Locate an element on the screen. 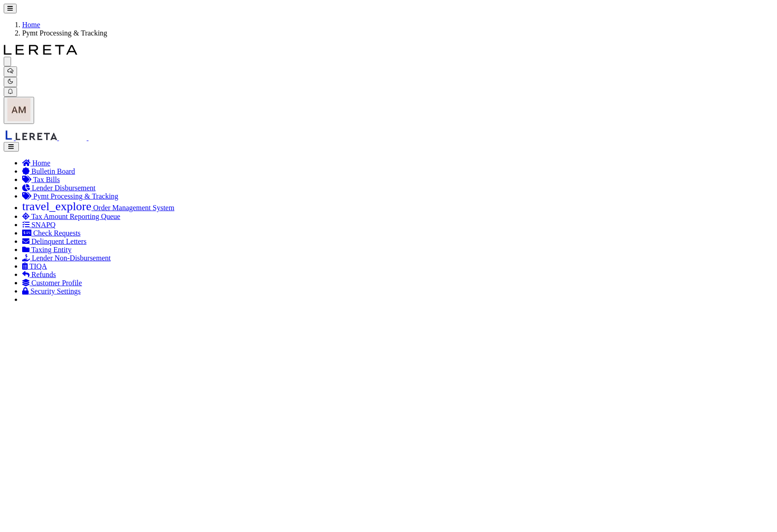  a: Tax Amount Reporting Queue is located at coordinates (71, 216).